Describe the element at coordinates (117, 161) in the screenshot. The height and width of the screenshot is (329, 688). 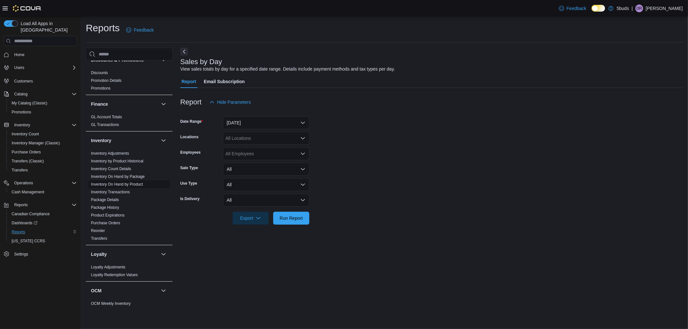
I see `span: Inventory by Product Historical` at that location.